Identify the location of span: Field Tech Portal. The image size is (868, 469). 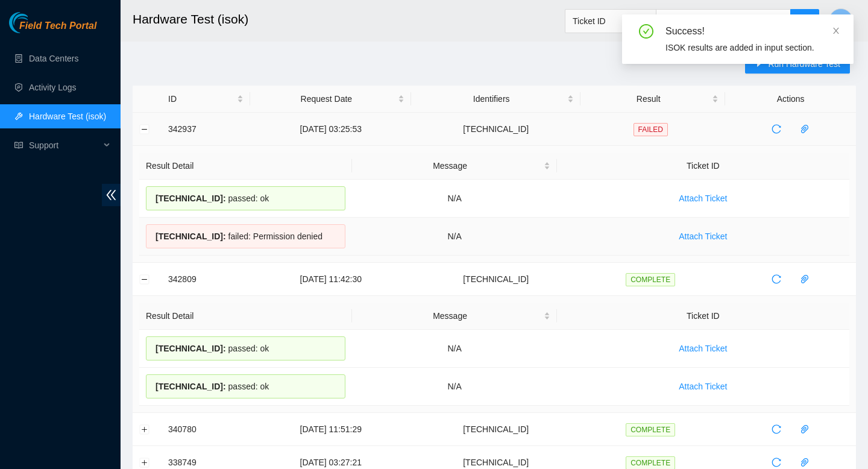
(58, 26).